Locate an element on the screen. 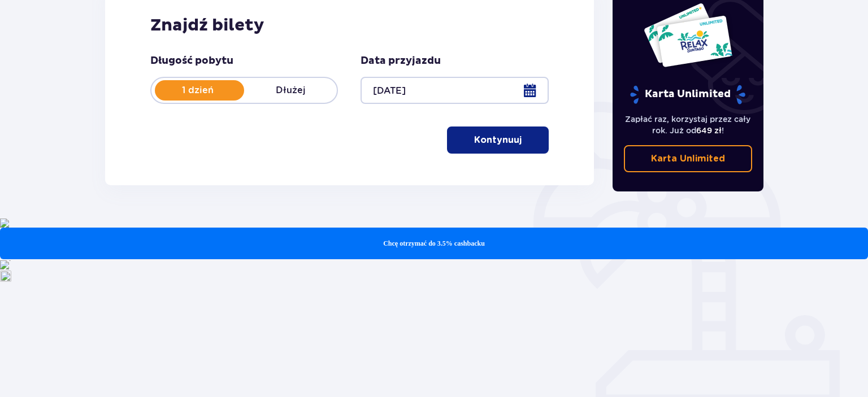 This screenshot has width=868, height=397. h2: Znajdź bilety is located at coordinates (349, 26).